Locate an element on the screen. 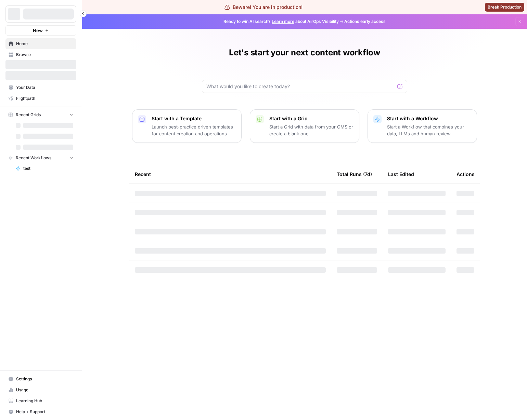 This screenshot has height=420, width=527. button: Start with a GridStart a Grid with data from your CMS or create a blank one is located at coordinates (304, 126).